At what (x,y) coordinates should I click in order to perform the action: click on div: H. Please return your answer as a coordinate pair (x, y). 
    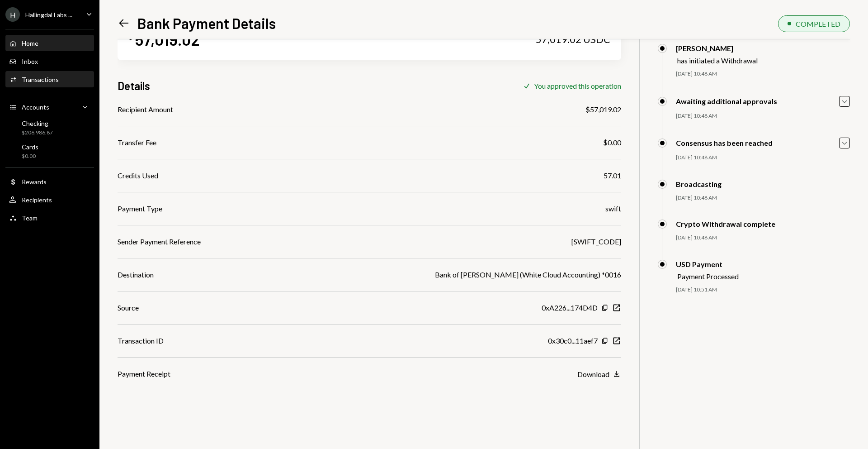
    Looking at the image, I should click on (12, 15).